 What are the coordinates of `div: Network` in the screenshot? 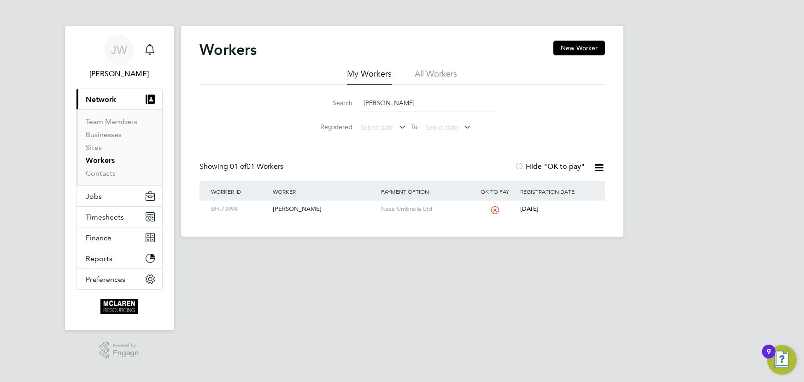 It's located at (119, 147).